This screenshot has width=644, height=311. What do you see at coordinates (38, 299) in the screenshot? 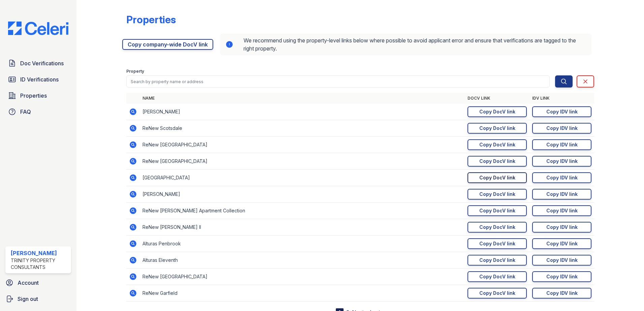
I see `button: Sign out` at bounding box center [38, 299].